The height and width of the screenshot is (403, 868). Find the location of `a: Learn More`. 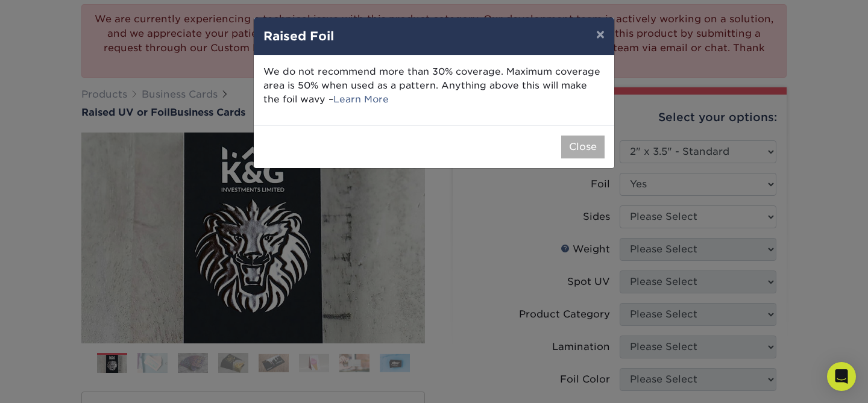

a: Learn More is located at coordinates (361, 99).